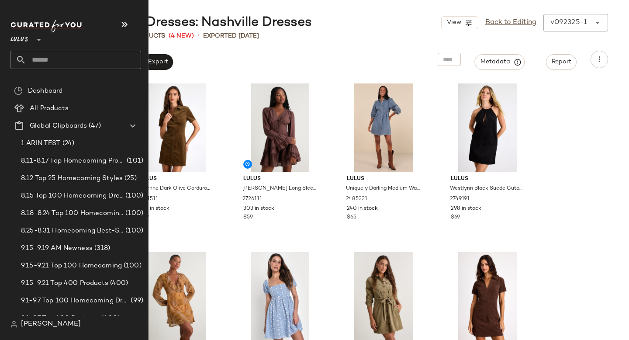 This screenshot has height=340, width=629. I want to click on span: 9.1-9.7 Top 400 Products, so click(60, 318).